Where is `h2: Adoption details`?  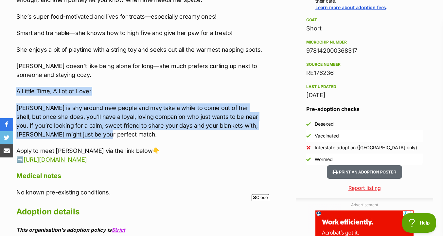 h2: Adoption details is located at coordinates (140, 212).